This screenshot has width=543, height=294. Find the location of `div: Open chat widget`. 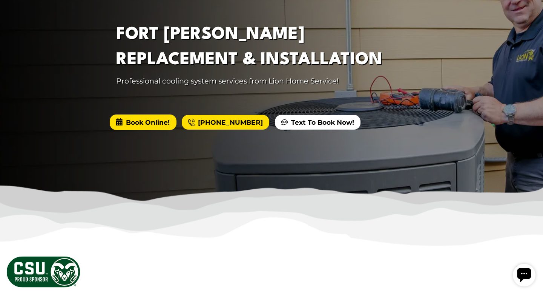

div: Open chat widget is located at coordinates (14, 14).